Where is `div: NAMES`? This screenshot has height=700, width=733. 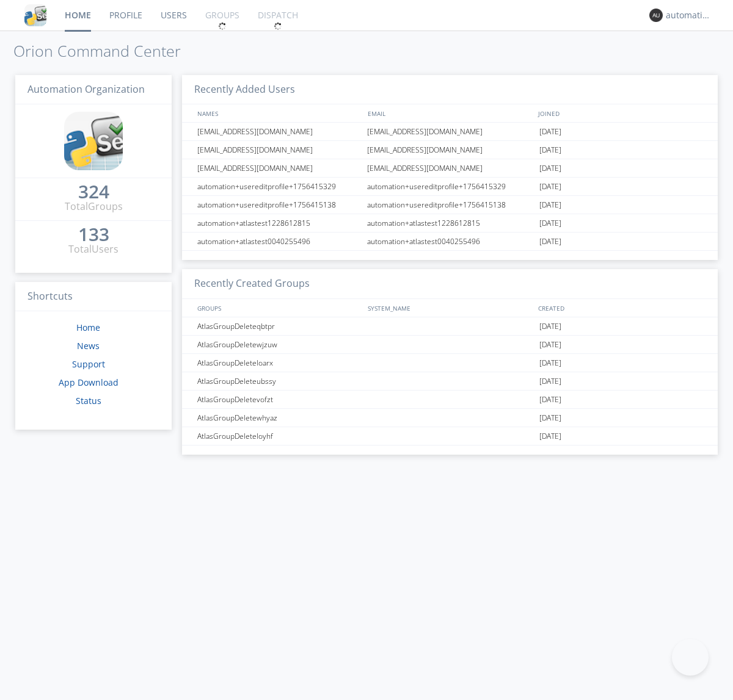
div: NAMES is located at coordinates (278, 113).